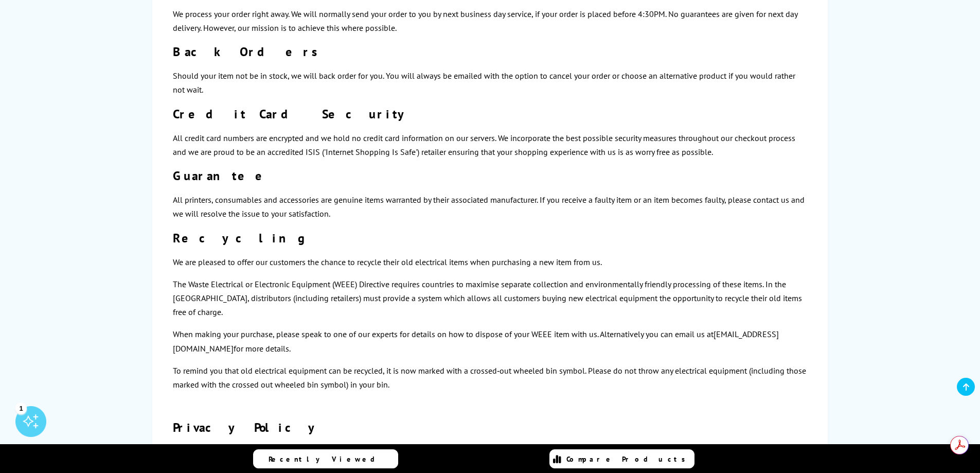 The height and width of the screenshot is (473, 980). I want to click on span: Recently Viewed, so click(326, 459).